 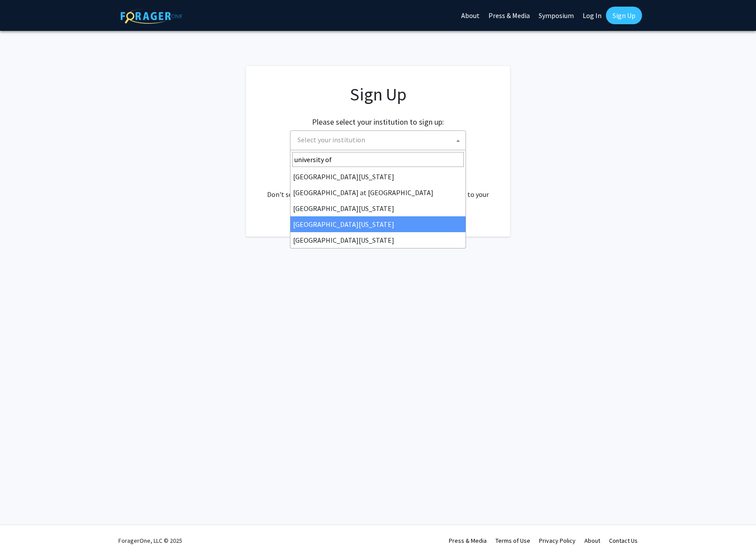 What do you see at coordinates (558, 540) in the screenshot?
I see `a: Privacy Policy` at bounding box center [558, 540].